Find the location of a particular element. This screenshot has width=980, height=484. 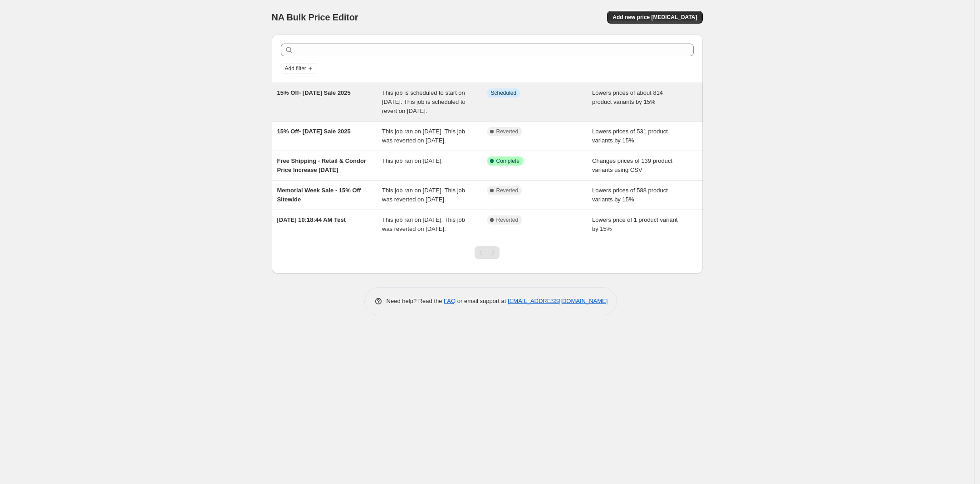

span: Need help? Read the is located at coordinates (415, 301).